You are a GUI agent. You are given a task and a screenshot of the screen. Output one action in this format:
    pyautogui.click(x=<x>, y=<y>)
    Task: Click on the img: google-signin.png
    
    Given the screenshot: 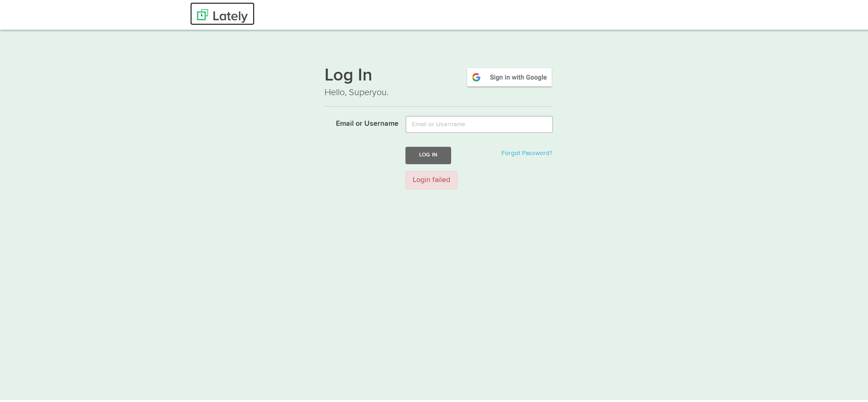 What is the action you would take?
    pyautogui.click(x=509, y=75)
    